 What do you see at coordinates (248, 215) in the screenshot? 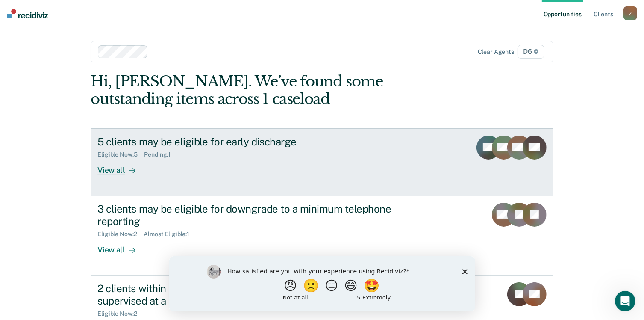
I see `div: 3 clients may be eligible for downgrade to a minimum telephone reporting` at bounding box center [248, 215].